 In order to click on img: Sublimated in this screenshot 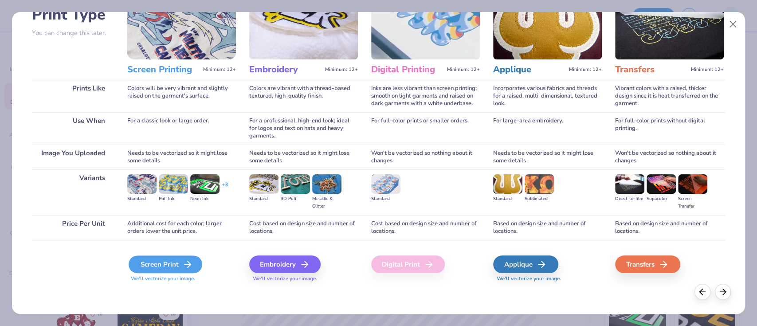, I will do `click(539, 184)`.